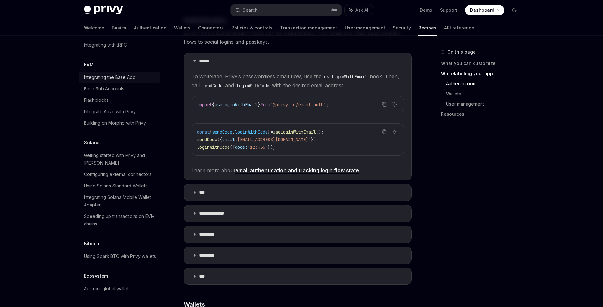  What do you see at coordinates (106, 288) in the screenshot?
I see `div: Abstract global wallet` at bounding box center [106, 288].